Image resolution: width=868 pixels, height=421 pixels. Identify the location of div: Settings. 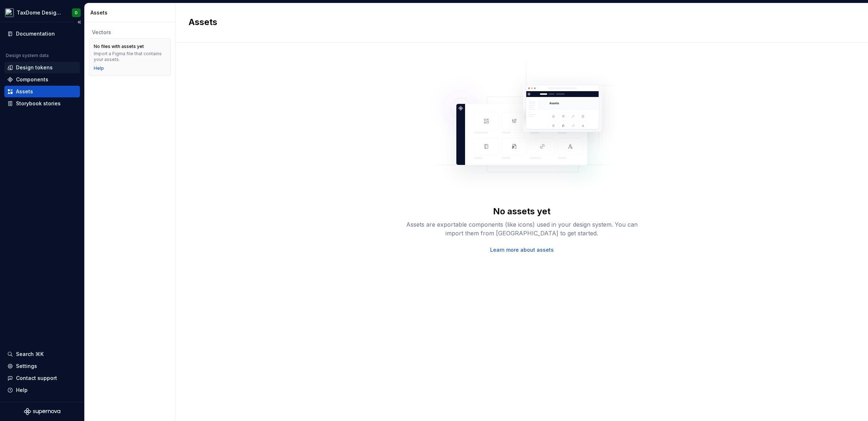
(27, 366).